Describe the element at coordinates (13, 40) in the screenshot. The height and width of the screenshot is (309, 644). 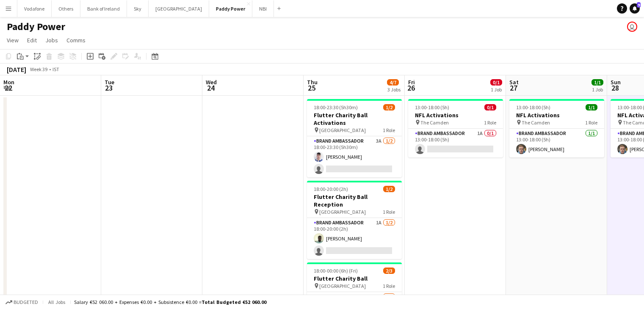
I see `a: View` at that location.